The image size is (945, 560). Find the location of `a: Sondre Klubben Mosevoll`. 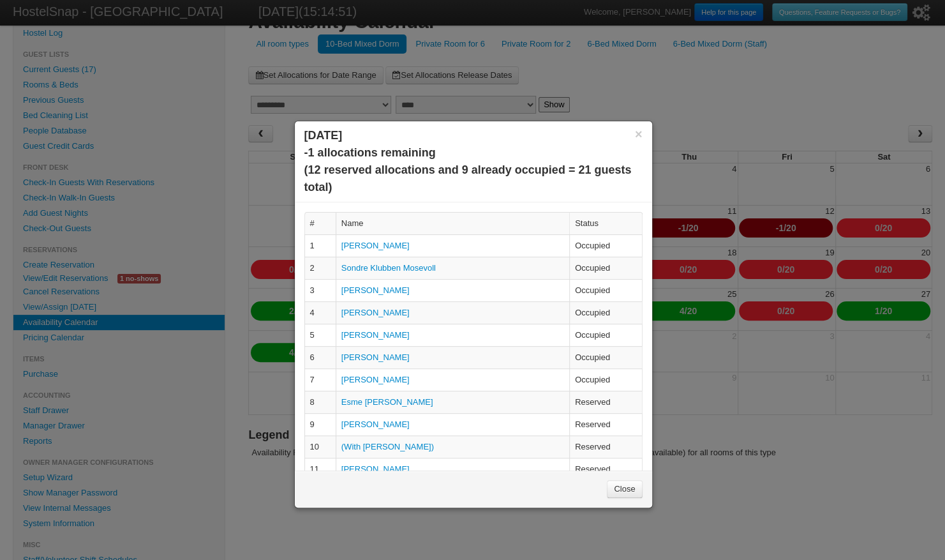

a: Sondre Klubben Mosevoll is located at coordinates (388, 267).